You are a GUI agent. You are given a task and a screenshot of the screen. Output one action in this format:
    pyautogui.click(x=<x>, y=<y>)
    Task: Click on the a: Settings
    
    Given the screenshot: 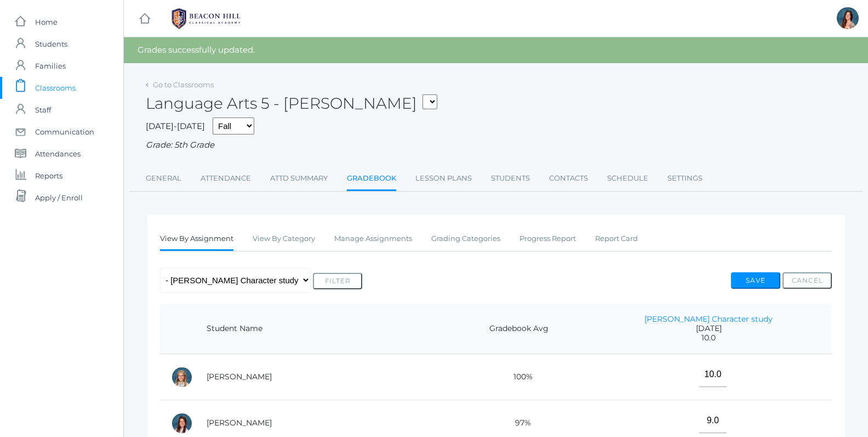 What is the action you would take?
    pyautogui.click(x=685, y=178)
    